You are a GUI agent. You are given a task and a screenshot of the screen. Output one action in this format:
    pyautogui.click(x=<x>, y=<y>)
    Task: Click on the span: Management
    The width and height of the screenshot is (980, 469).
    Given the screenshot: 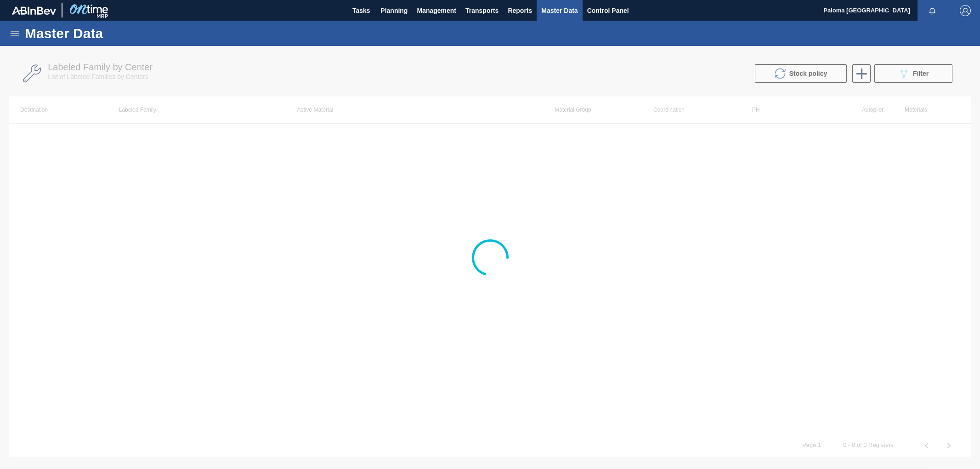 What is the action you would take?
    pyautogui.click(x=436, y=10)
    